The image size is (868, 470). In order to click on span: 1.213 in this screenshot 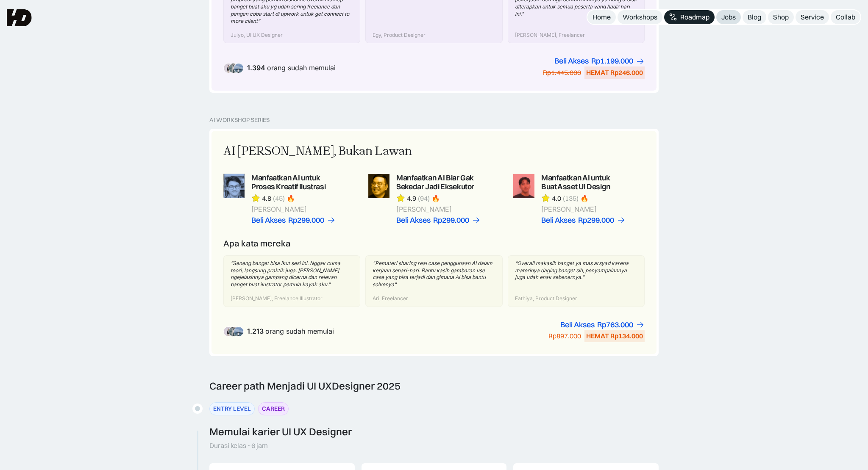, I will do `click(255, 331)`.